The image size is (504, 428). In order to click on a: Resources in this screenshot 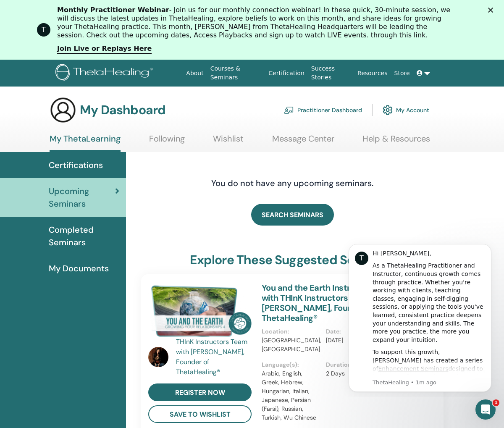, I will do `click(372, 73)`.